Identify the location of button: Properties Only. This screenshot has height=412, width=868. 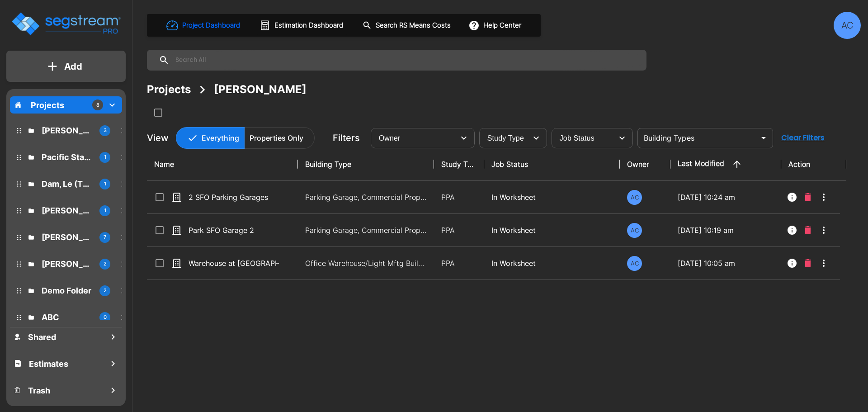
(279, 138).